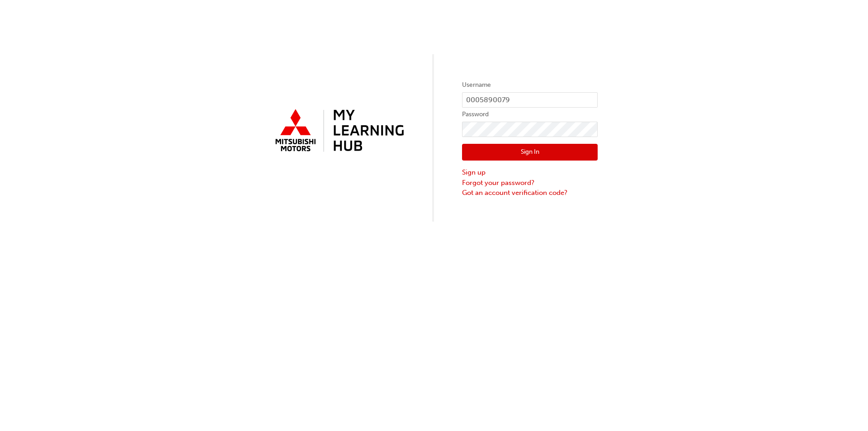 Image resolution: width=868 pixels, height=431 pixels. Describe the element at coordinates (530, 114) in the screenshot. I see `label: Password` at that location.